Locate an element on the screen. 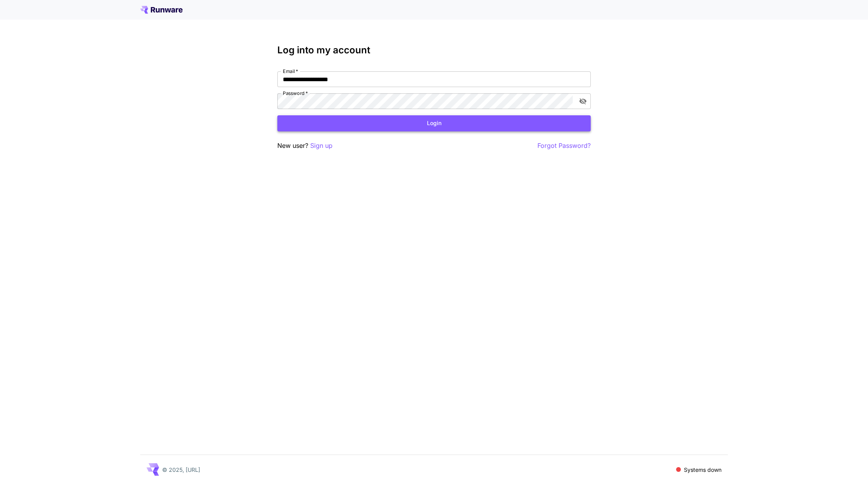  label: Password is located at coordinates (296, 93).